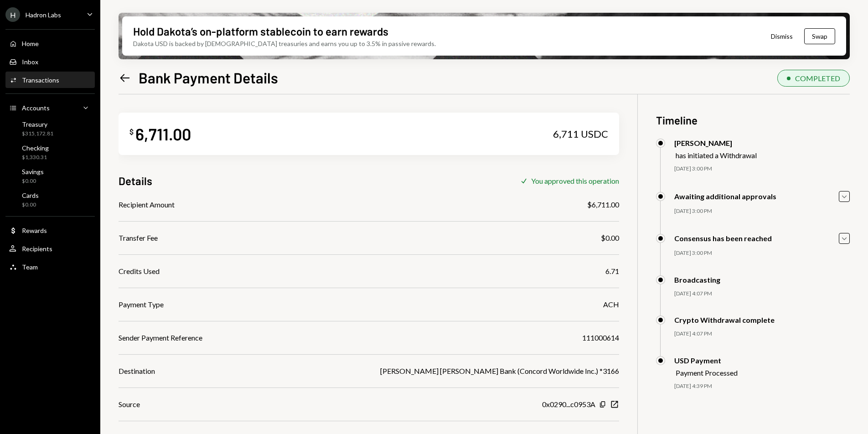 The image size is (868, 434). I want to click on a: Checking$1,330.31, so click(50, 152).